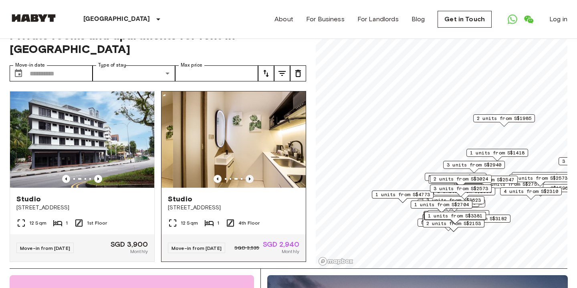 Image resolution: width=577 pixels, height=288 pixels. What do you see at coordinates (419, 19) in the screenshot?
I see `a: Blog` at bounding box center [419, 19].